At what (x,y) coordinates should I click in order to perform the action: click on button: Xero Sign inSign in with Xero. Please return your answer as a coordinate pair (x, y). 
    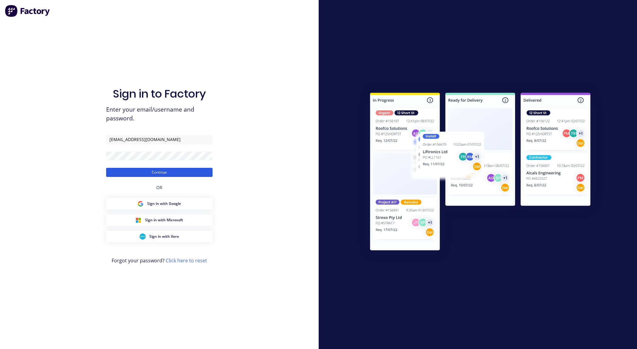
    Looking at the image, I should click on (159, 237).